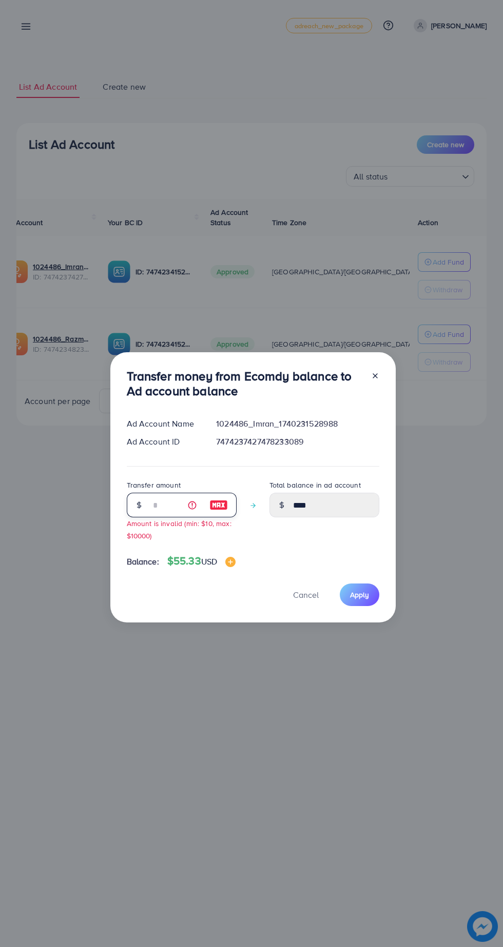  I want to click on div: Ad Account ID, so click(163, 442).